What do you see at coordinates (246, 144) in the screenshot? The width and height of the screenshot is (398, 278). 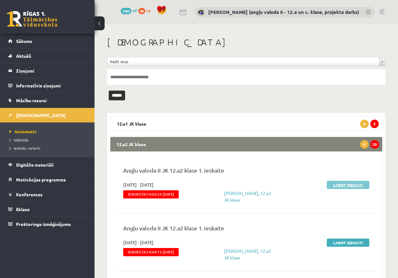 I see `legend: 12.a2 JK klase` at bounding box center [246, 144].